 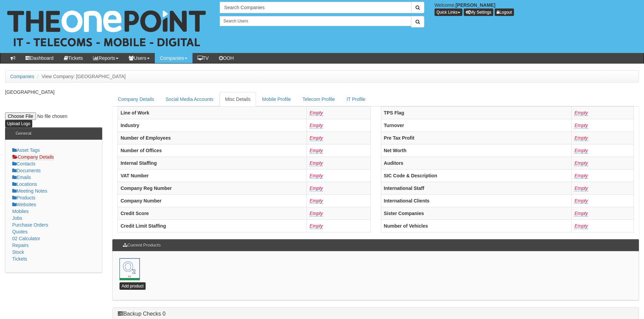 I want to click on a: TV, so click(x=203, y=58).